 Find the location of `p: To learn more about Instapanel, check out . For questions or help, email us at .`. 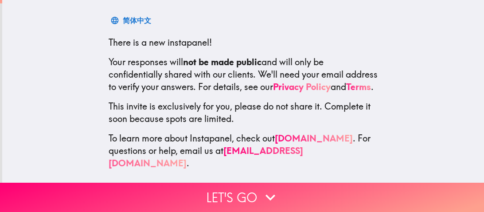

p: To learn more about Instapanel, check out . For questions or help, email us at . is located at coordinates (244, 151).